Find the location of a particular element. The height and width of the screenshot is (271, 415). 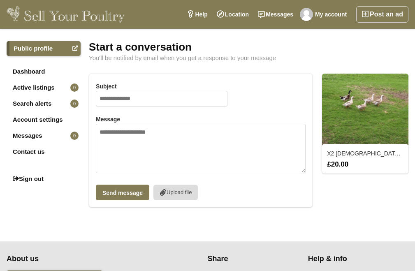

img: 2994_thumbnail.jpg is located at coordinates (365, 109).